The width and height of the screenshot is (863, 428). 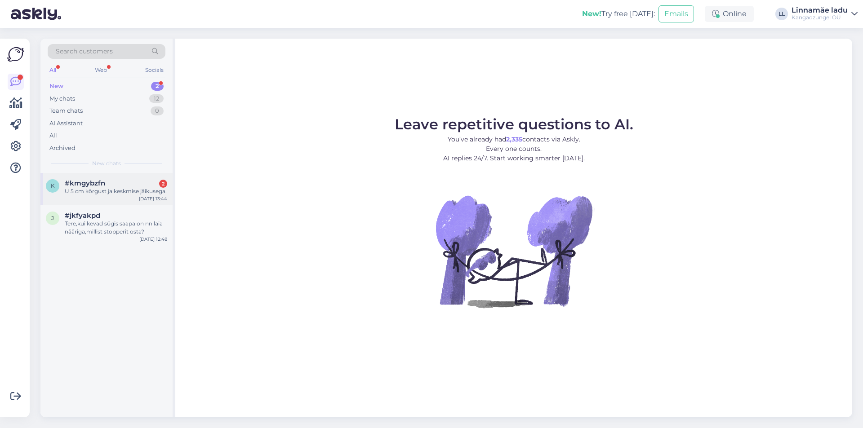 What do you see at coordinates (729, 14) in the screenshot?
I see `div: Online` at bounding box center [729, 14].